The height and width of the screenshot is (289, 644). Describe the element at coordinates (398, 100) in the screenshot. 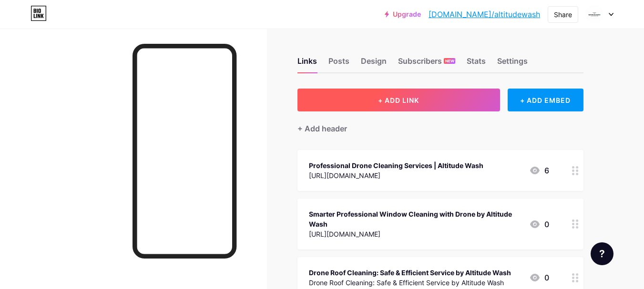

I see `span: + ADD LINK` at that location.